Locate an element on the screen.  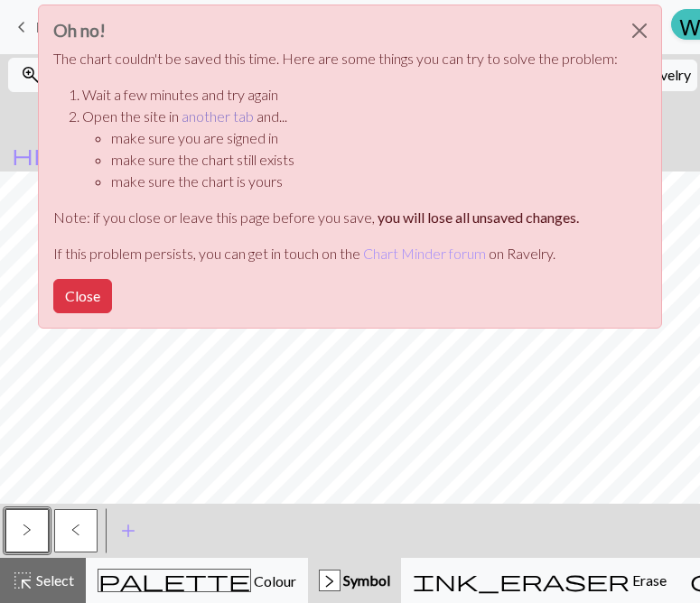
button: Erase is located at coordinates (539, 580).